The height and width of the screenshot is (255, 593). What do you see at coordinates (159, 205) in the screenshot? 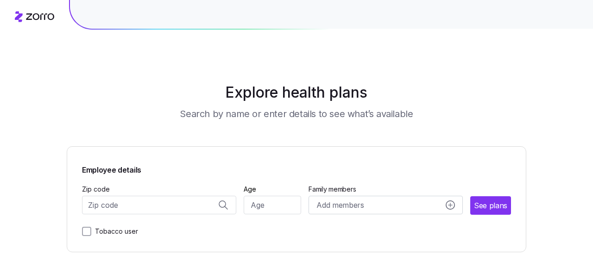
I see `input: Zip code` at bounding box center [159, 205].